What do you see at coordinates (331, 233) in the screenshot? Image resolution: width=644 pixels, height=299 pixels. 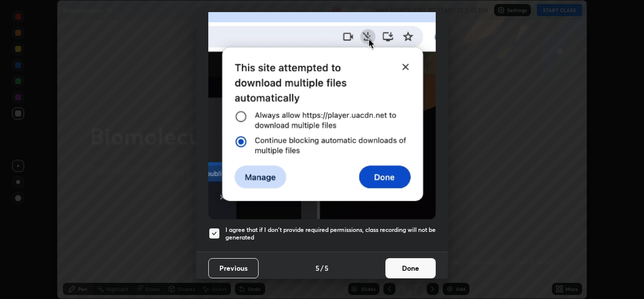 I see `h5: I agree that if I don't provide required permissions, class recording will not be generated` at bounding box center [331, 233].